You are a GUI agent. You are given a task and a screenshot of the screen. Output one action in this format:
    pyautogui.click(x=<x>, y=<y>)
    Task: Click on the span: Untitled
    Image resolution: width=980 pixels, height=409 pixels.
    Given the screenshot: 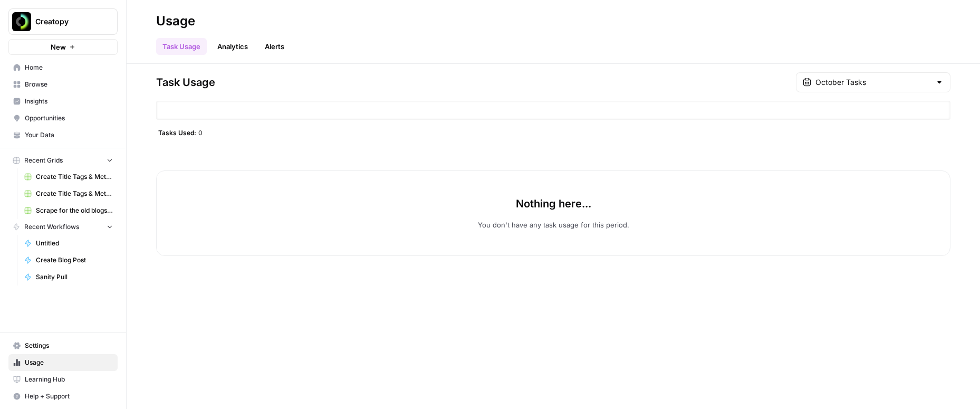 What is the action you would take?
    pyautogui.click(x=75, y=243)
    